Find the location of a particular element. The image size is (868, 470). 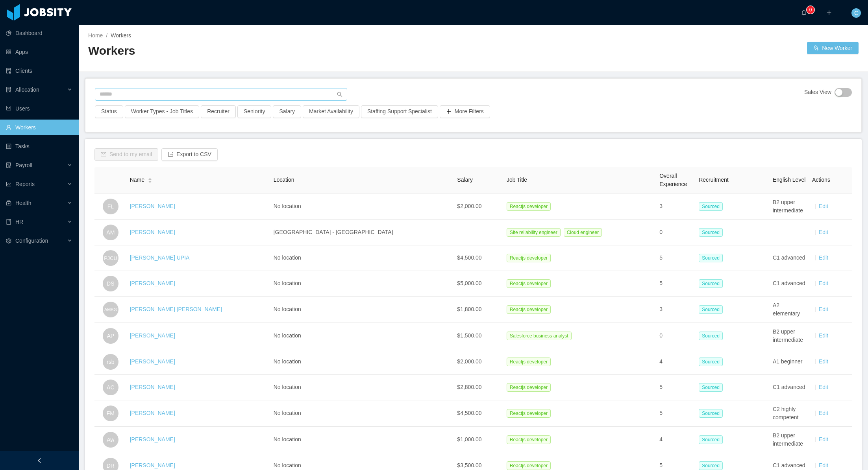

button: Market Availability is located at coordinates (331, 112).